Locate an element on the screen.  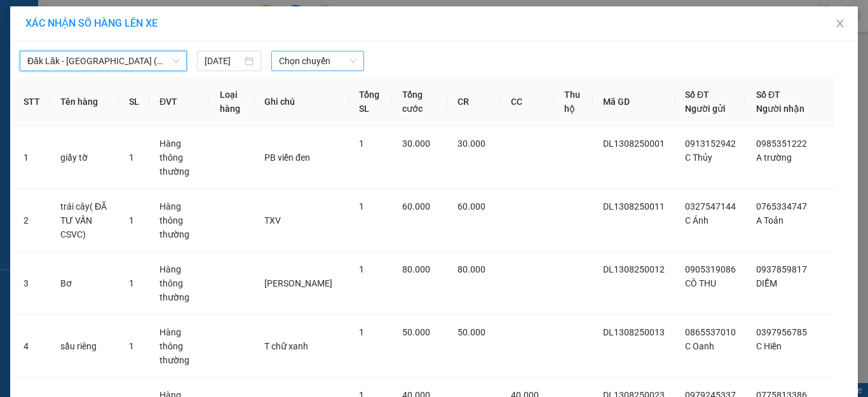
span: 0937859817 is located at coordinates (782, 270).